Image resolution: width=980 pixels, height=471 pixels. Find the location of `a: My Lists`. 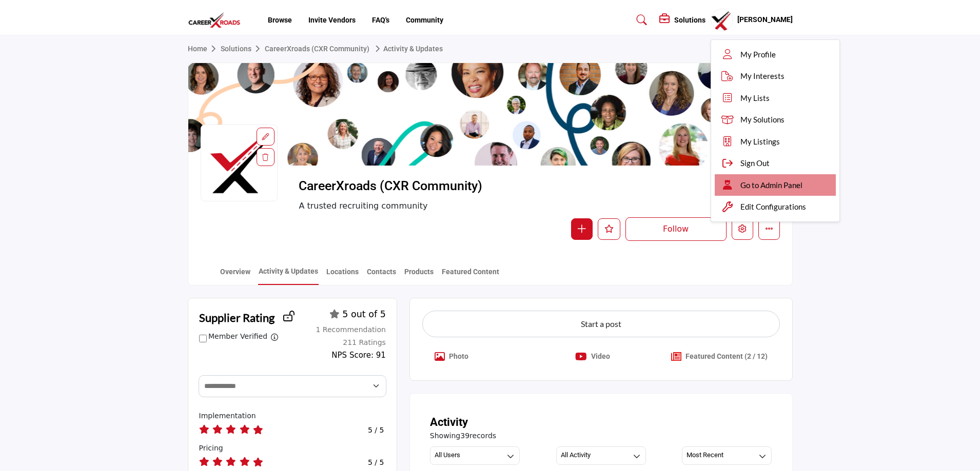

a: My Lists is located at coordinates (776, 98).